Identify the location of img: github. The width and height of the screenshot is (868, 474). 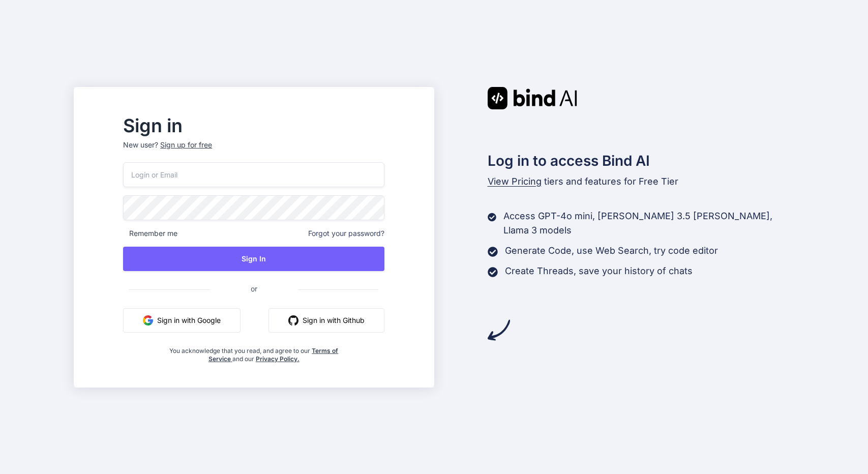
(294, 320).